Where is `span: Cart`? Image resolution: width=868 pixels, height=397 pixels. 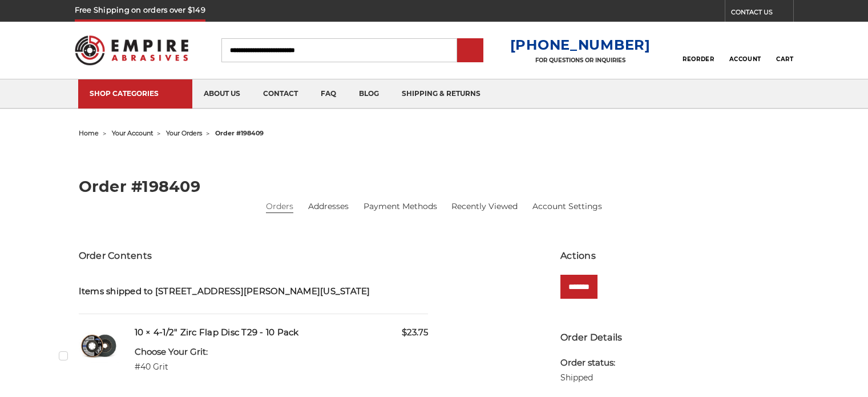
span: Cart is located at coordinates (785, 59).